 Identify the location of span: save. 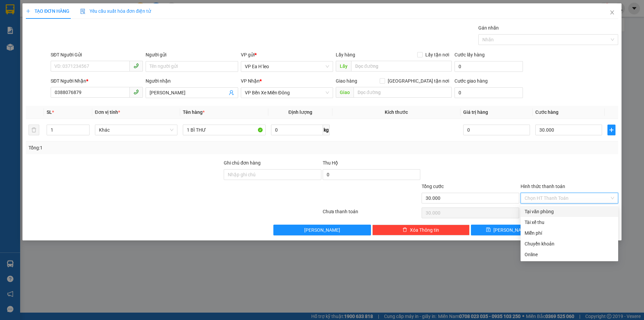
(489, 230).